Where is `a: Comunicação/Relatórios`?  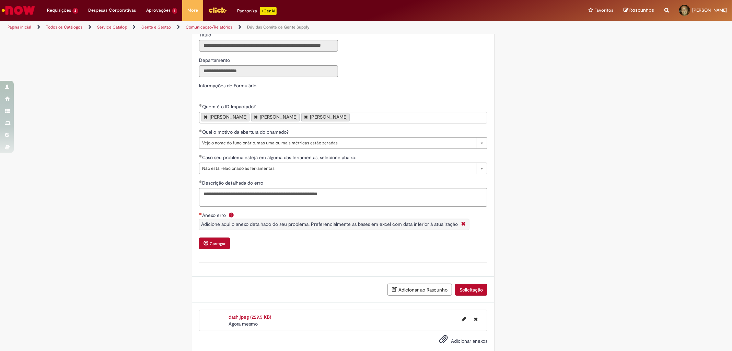
a: Comunicação/Relatórios is located at coordinates (209, 27).